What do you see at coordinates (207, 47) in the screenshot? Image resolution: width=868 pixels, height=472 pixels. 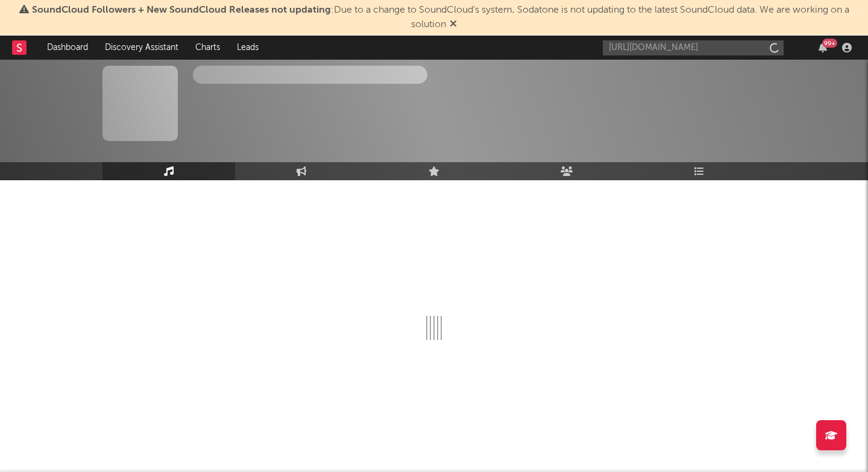 I see `a: Charts` at bounding box center [207, 47].